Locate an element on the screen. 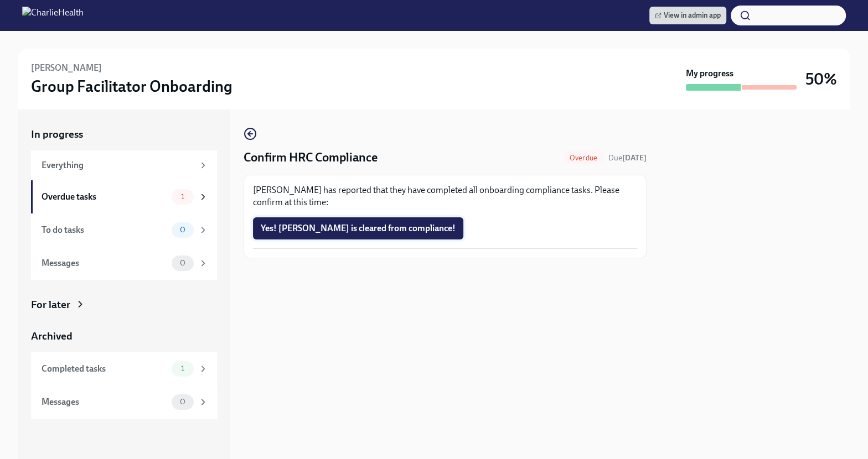 The height and width of the screenshot is (459, 868). a: Overdue tasks1 is located at coordinates (124, 197).